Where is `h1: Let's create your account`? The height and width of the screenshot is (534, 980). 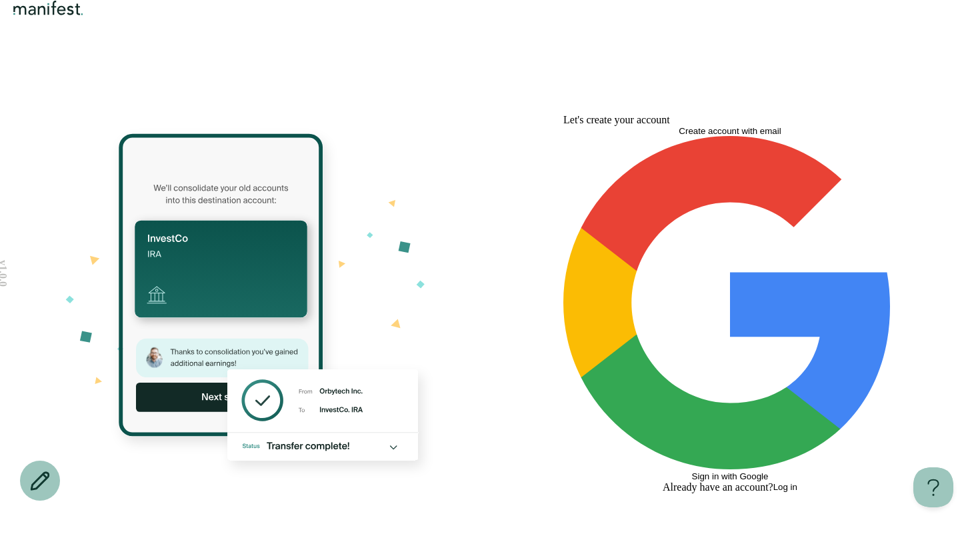
h1: Let's create your account is located at coordinates (617, 120).